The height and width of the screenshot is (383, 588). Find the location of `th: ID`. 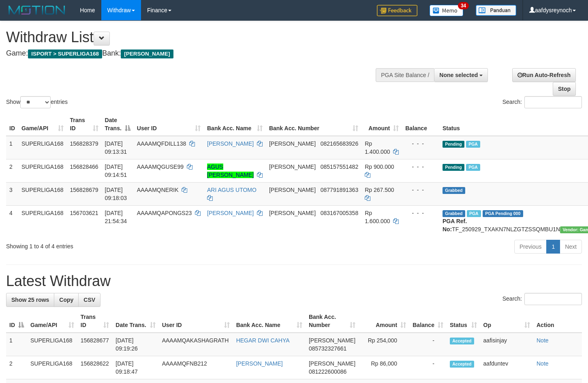

th: ID is located at coordinates (12, 124).